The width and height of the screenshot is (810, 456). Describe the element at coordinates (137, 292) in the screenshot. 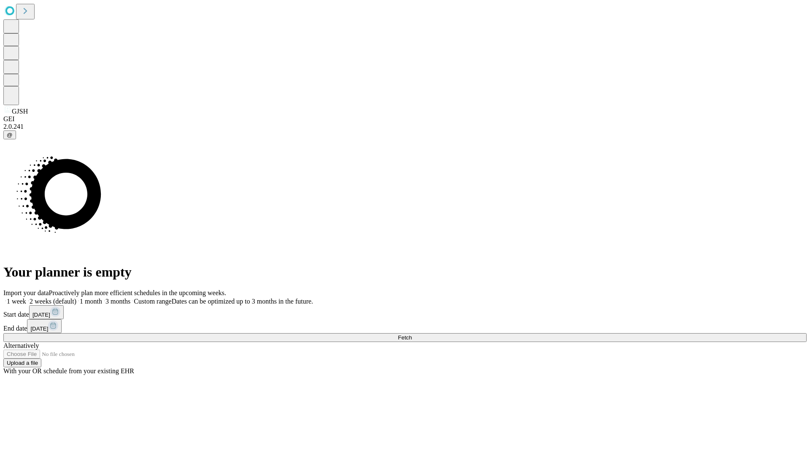

I see `span: Proactively plan more efficient schedules in the upcoming weeks.` at that location.